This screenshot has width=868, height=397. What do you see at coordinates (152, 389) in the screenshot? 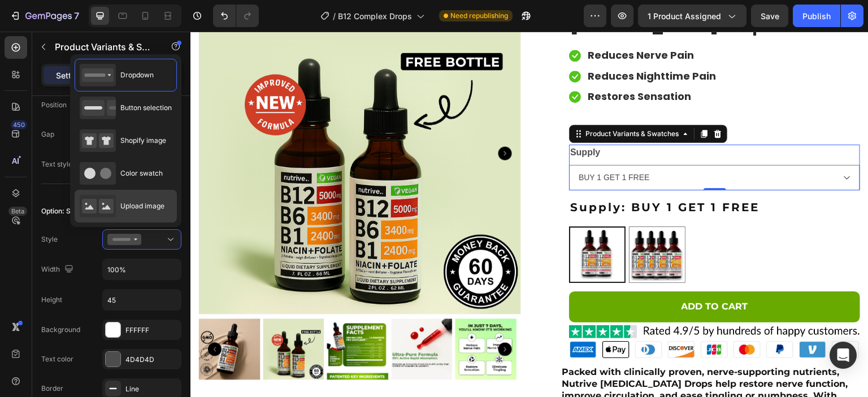
I see `div: Line` at bounding box center [152, 389].